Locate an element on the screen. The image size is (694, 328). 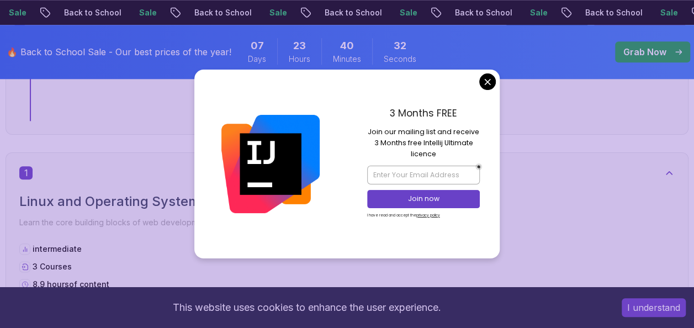
span: Hours is located at coordinates (299, 59).